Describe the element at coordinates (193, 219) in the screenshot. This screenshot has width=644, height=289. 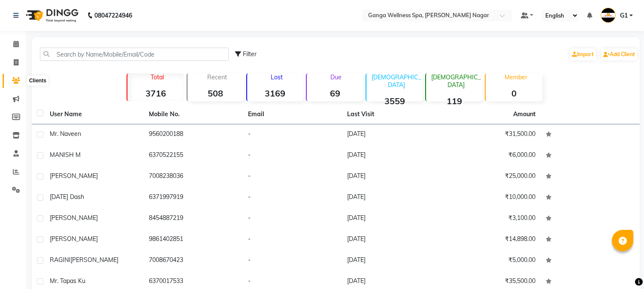
I see `td: 8454887219` at that location.